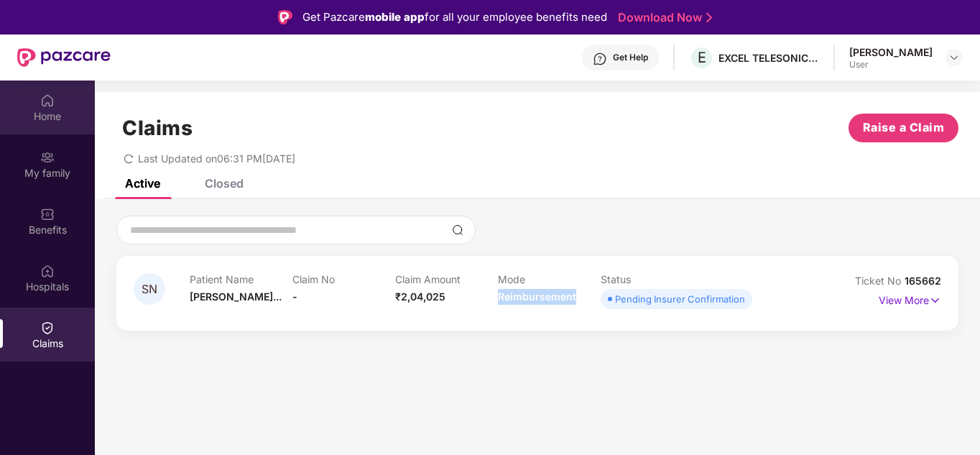 The height and width of the screenshot is (455, 980). Describe the element at coordinates (702, 57) in the screenshot. I see `span: E` at that location.